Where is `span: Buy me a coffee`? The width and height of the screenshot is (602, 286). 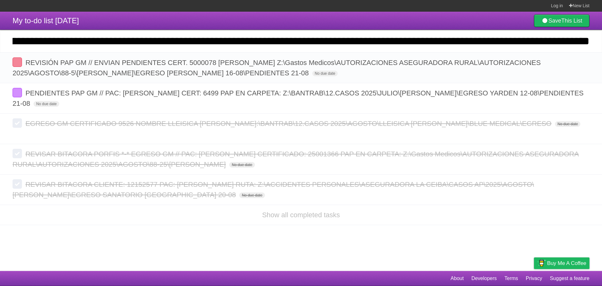
span: Buy me a coffee is located at coordinates (567, 263).